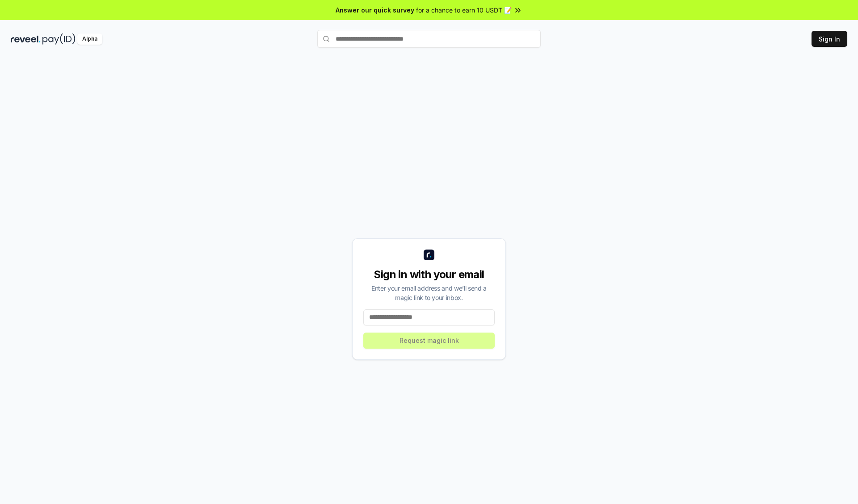 The width and height of the screenshot is (858, 504). I want to click on img: logo_small, so click(429, 255).